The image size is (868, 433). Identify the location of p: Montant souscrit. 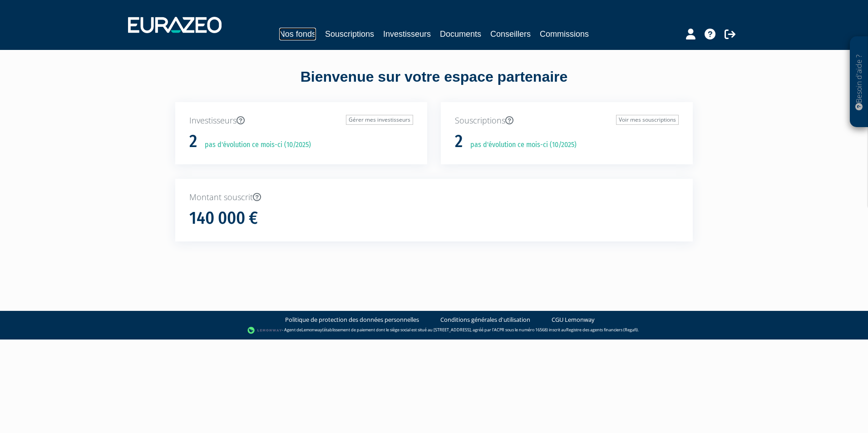
(434, 197).